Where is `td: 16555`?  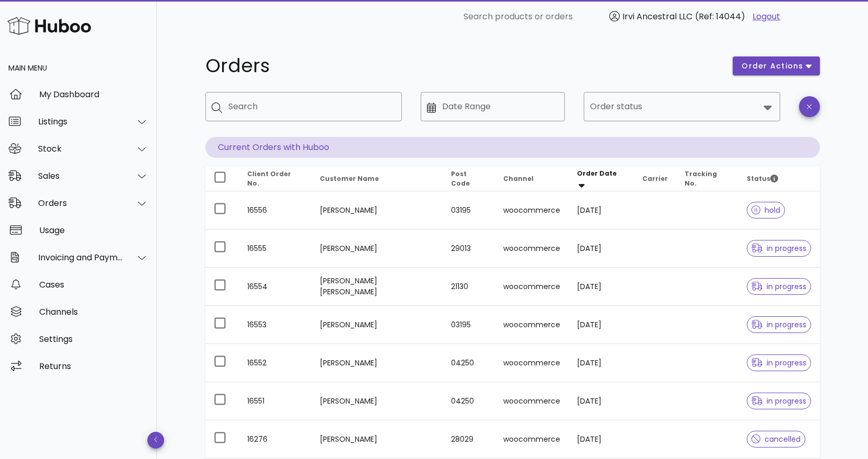
td: 16555 is located at coordinates (275, 248).